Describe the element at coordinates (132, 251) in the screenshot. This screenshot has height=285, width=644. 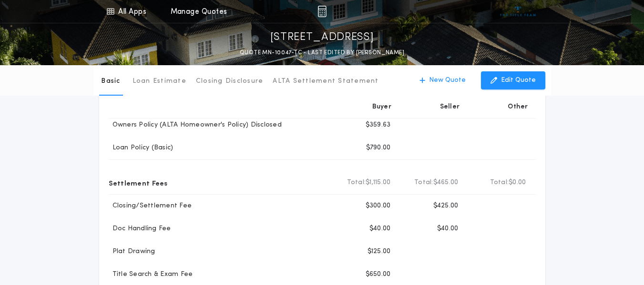
I see `p: Plat Drawing` at that location.